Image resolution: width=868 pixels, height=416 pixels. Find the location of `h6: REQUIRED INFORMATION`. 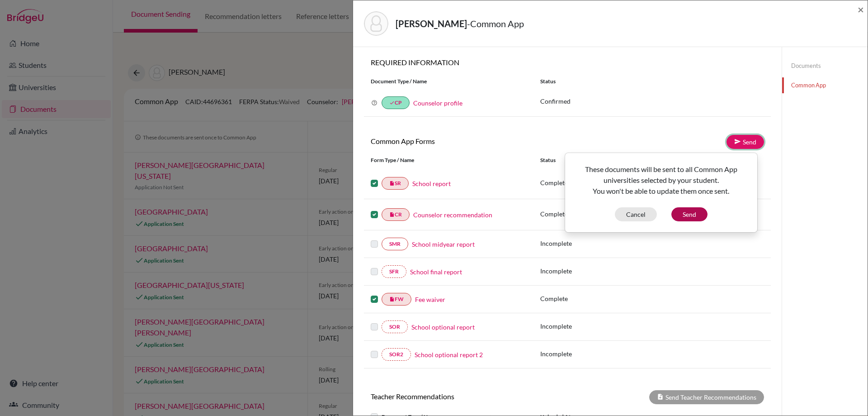

h6: REQUIRED INFORMATION is located at coordinates (567, 62).